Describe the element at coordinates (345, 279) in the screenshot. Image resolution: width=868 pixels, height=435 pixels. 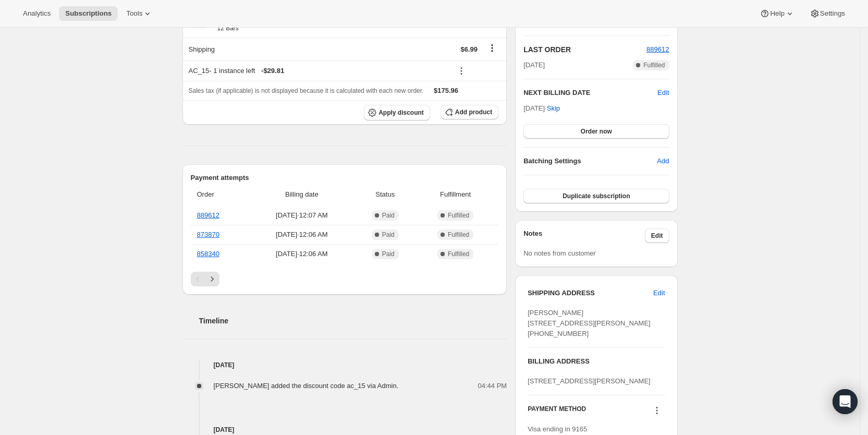
I see `nav: Pagination` at that location.